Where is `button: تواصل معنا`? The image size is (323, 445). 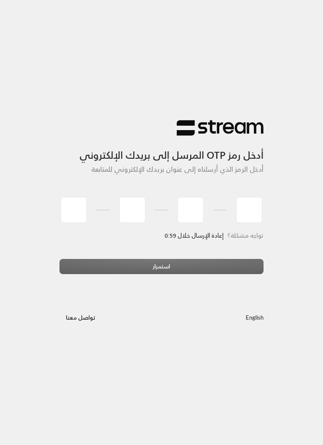 button: تواصل معنا is located at coordinates (81, 318).